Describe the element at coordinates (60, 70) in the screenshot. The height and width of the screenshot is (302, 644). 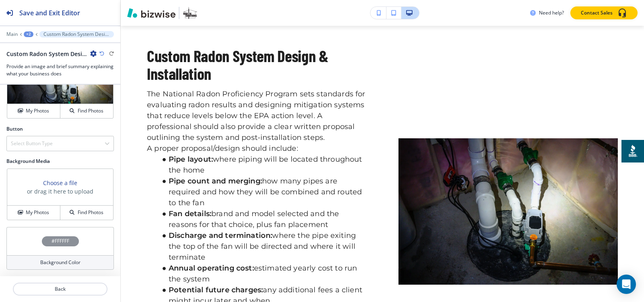
I see `h3: Provide an image and brief summary explaining what your business does` at that location.